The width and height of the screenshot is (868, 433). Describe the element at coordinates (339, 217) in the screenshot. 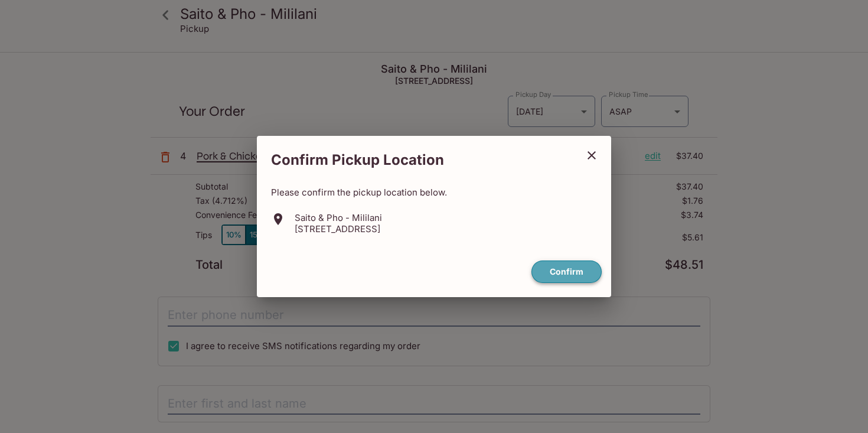

I see `p: Saito & Pho - Mililani` at that location.